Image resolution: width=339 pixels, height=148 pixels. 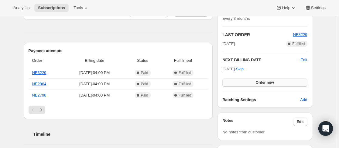 I want to click on span: Status, so click(x=143, y=60).